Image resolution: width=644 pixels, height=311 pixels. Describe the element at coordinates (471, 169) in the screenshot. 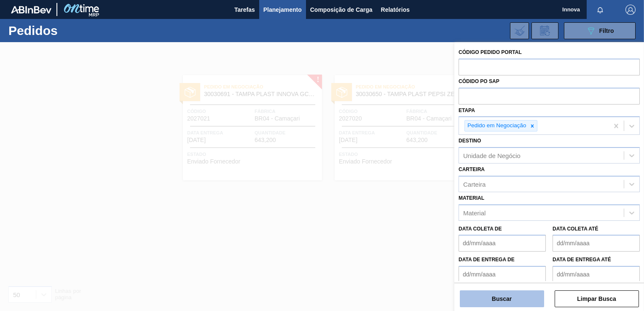

I see `label: Carteira` at that location.